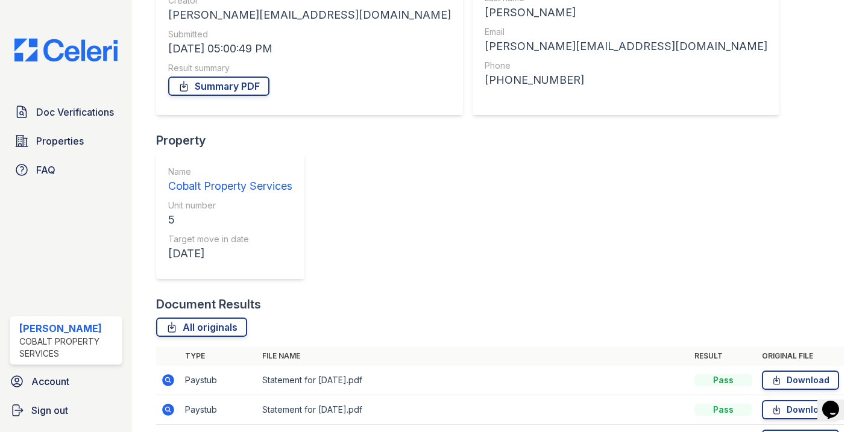  What do you see at coordinates (230, 220) in the screenshot?
I see `div: 5` at bounding box center [230, 220].